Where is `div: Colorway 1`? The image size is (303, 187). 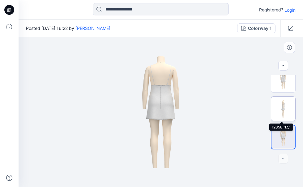
div: Colorway 1 is located at coordinates (259, 28).